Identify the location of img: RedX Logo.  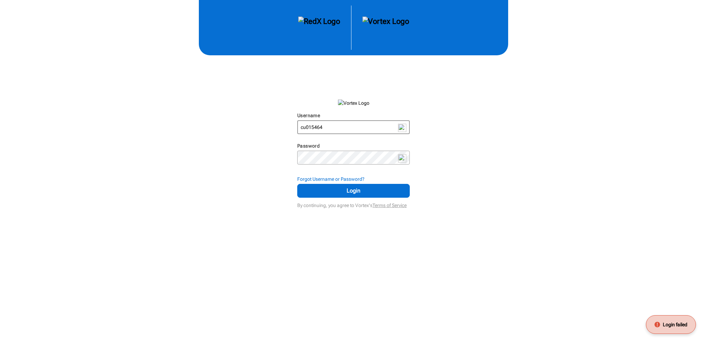
(319, 28).